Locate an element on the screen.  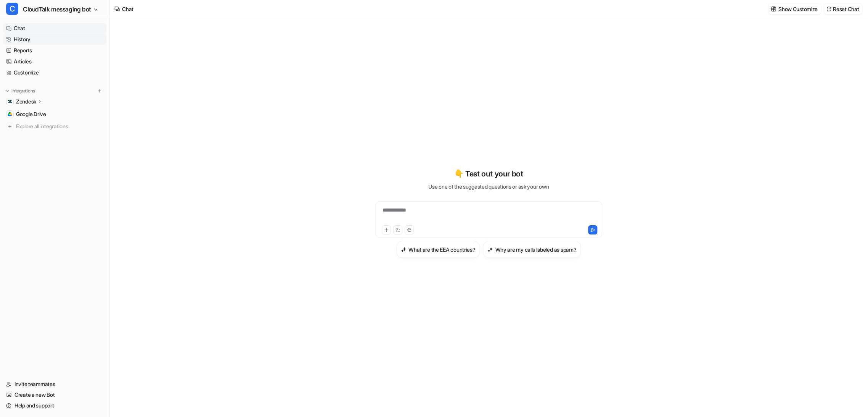
h3: What are the EEA countries? is located at coordinates (442, 249).